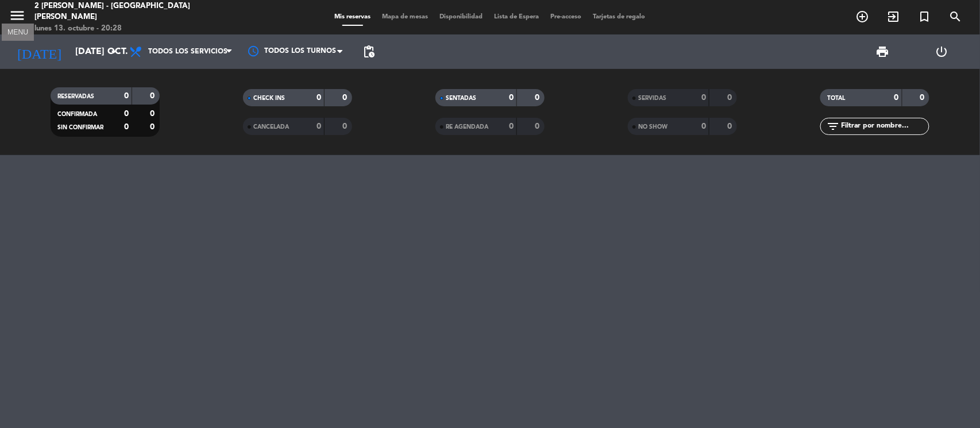 The width and height of the screenshot is (980, 428). I want to click on span: Disponibilidad, so click(461, 17).